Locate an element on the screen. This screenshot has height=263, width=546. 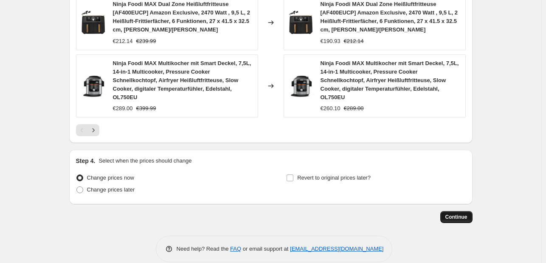
span: Need help? Read the is located at coordinates (203, 248).